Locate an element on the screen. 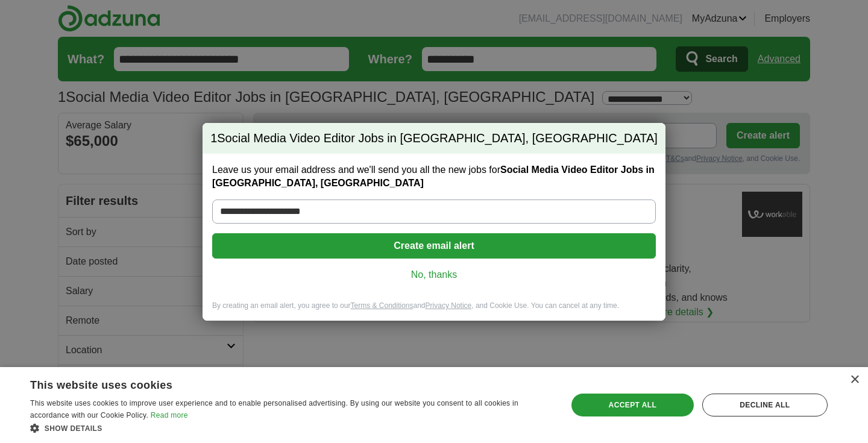 Image resolution: width=868 pixels, height=443 pixels. div: Show details is located at coordinates (291, 428).